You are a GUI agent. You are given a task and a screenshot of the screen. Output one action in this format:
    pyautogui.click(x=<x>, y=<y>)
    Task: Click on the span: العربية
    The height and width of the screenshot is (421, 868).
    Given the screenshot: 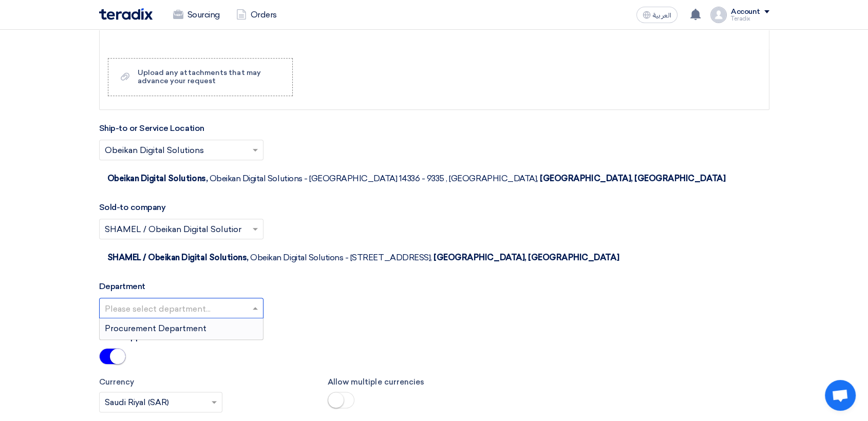 What is the action you would take?
    pyautogui.click(x=663, y=15)
    